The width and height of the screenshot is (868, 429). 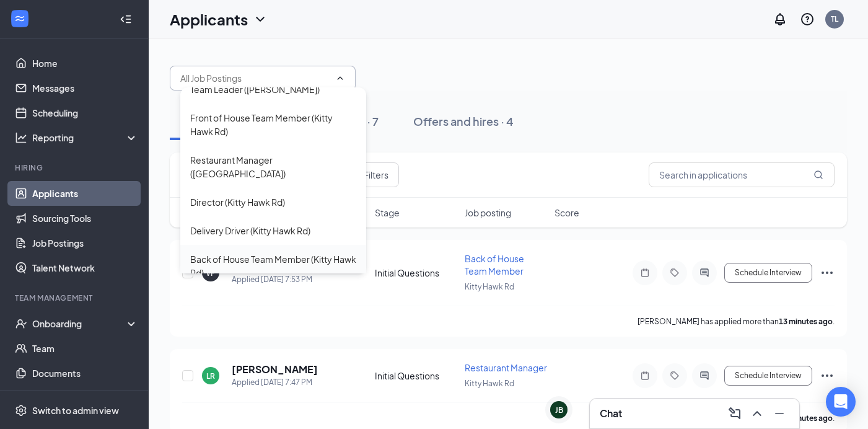 What do you see at coordinates (273, 266) in the screenshot?
I see `div: Back of House Team Member (Kitty Hawk Rd)` at bounding box center [273, 266].